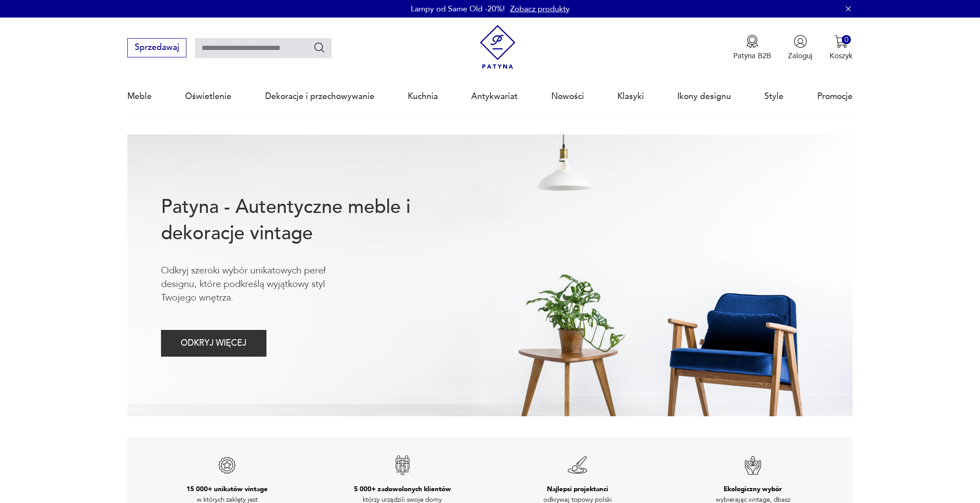  I want to click on h3: 5 000+ zadowolonych klientów, so click(403, 489).